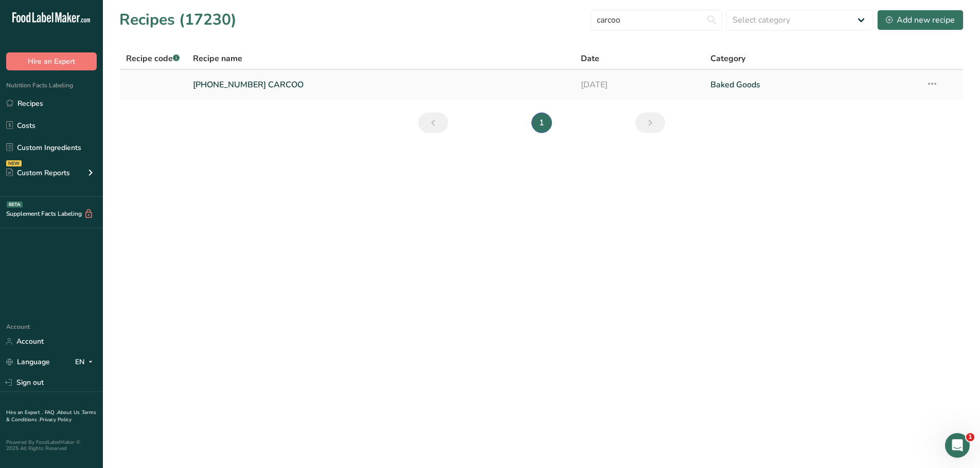 Image resolution: width=980 pixels, height=468 pixels. I want to click on div: EN, so click(86, 363).